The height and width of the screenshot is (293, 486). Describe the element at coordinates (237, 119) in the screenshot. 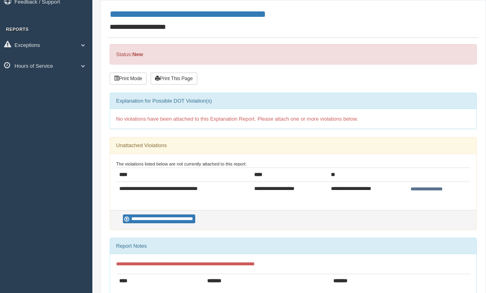

I see `span: No violations have been attached to this Explanation Report. Please attach one or more violations...` at that location.